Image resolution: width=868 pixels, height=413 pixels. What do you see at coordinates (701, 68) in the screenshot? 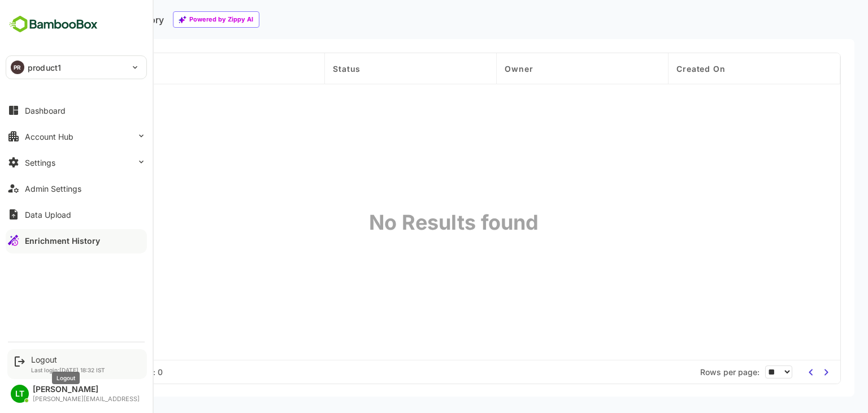
I see `span: Created On` at bounding box center [701, 68].